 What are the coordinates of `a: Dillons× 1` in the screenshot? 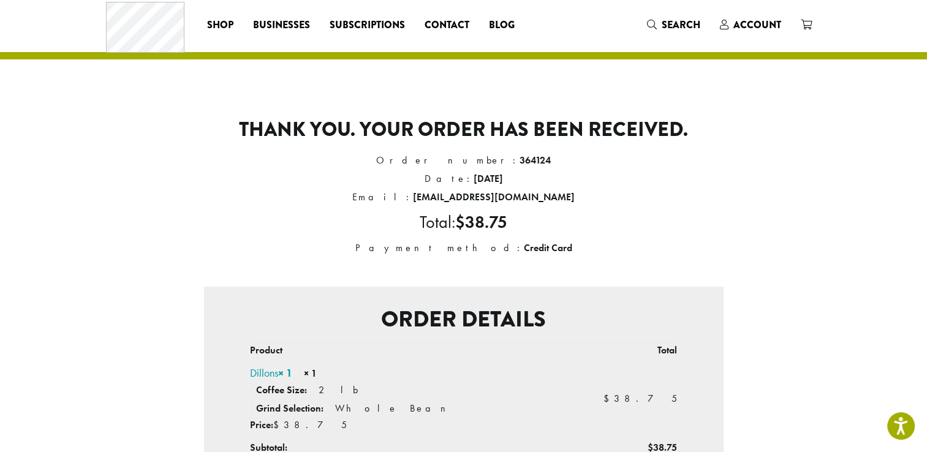 It's located at (271, 372).